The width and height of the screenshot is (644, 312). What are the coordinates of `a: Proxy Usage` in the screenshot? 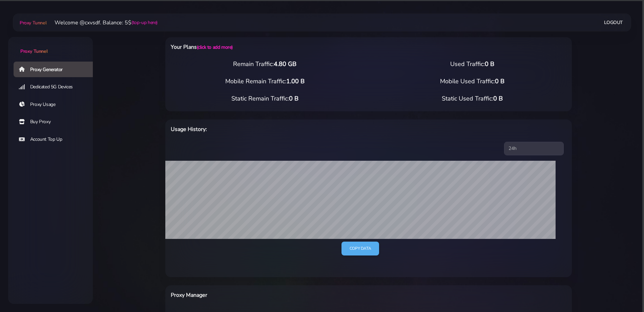 It's located at (56, 105).